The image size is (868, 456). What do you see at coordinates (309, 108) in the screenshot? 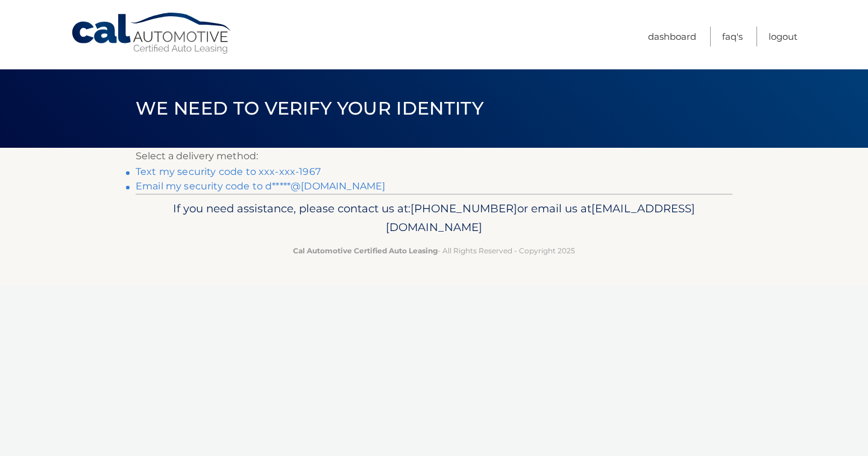
I see `span: We need to verify your identity` at bounding box center [309, 108].